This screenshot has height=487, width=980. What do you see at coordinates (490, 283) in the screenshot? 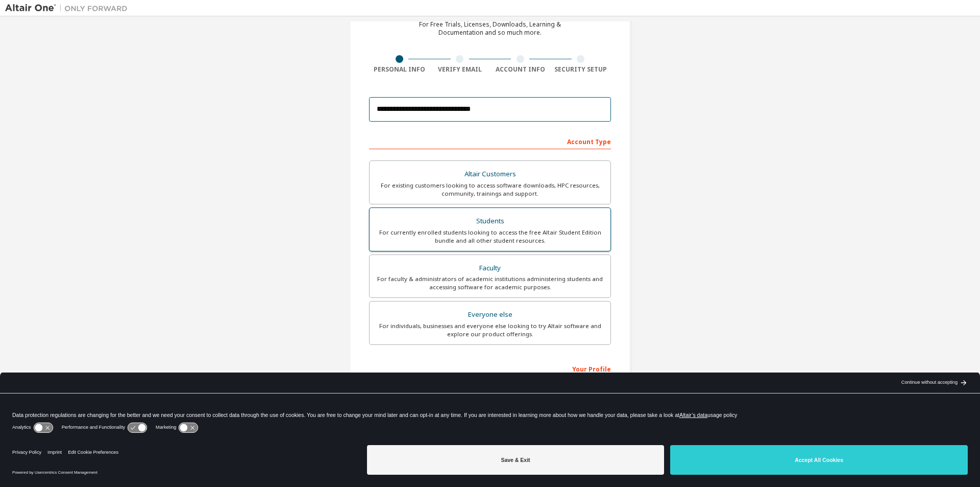
I see `div: For faculty & administrators of academic institutions administering students and accessing softwa...` at bounding box center [490, 283].